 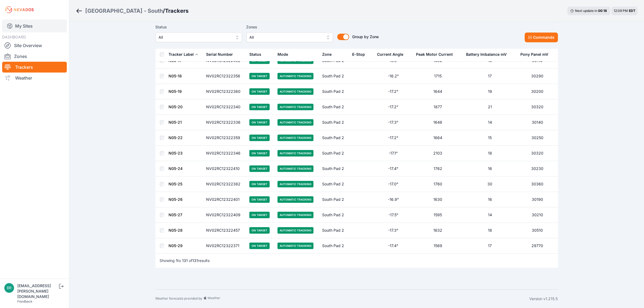 What do you see at coordinates (537, 199) in the screenshot?
I see `td: 30190` at bounding box center [537, 199].